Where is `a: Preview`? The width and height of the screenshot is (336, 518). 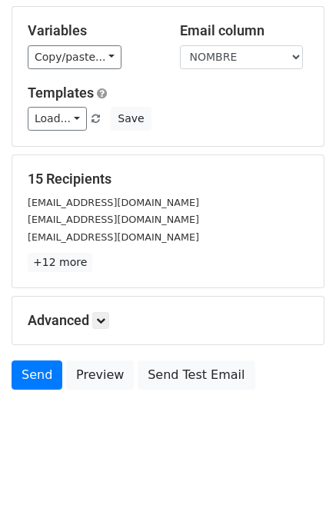
a: Preview is located at coordinates (100, 375).